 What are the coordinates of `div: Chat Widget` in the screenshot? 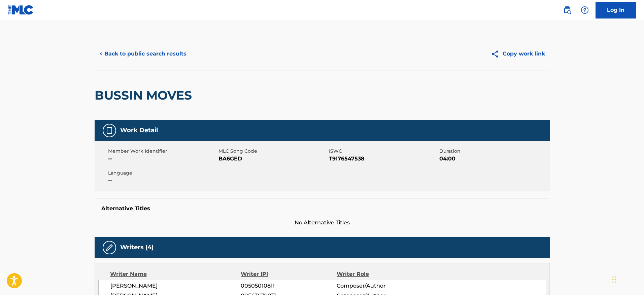 It's located at (627, 278).